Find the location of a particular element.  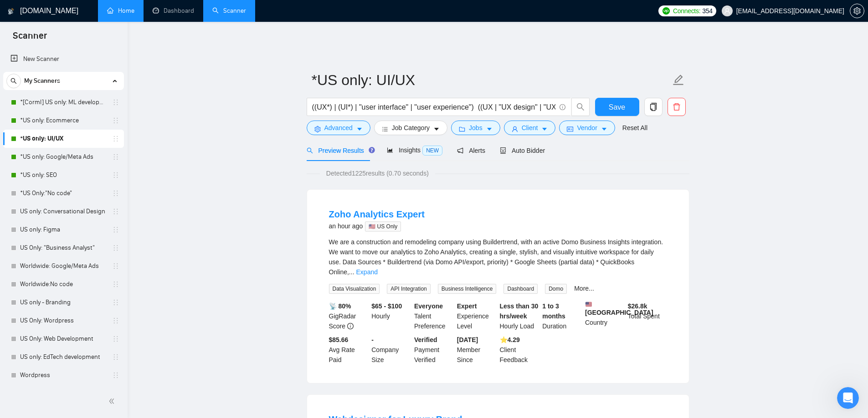

a: *US only: SEO is located at coordinates (63, 175).